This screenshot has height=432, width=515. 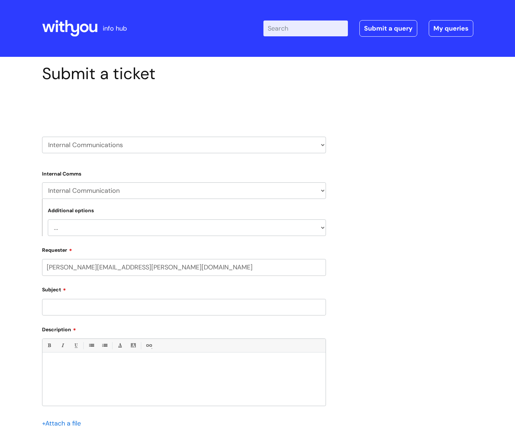 What do you see at coordinates (49, 345) in the screenshot?
I see `a: Bold (⌘B)` at bounding box center [49, 345].